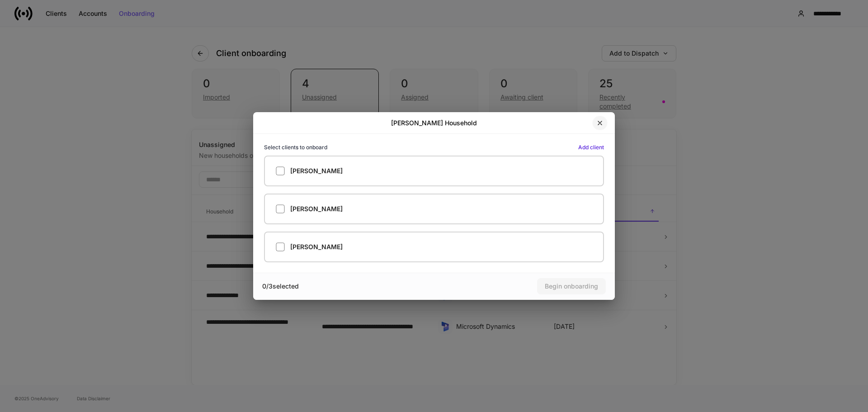  I want to click on div: Add client, so click(591, 148).